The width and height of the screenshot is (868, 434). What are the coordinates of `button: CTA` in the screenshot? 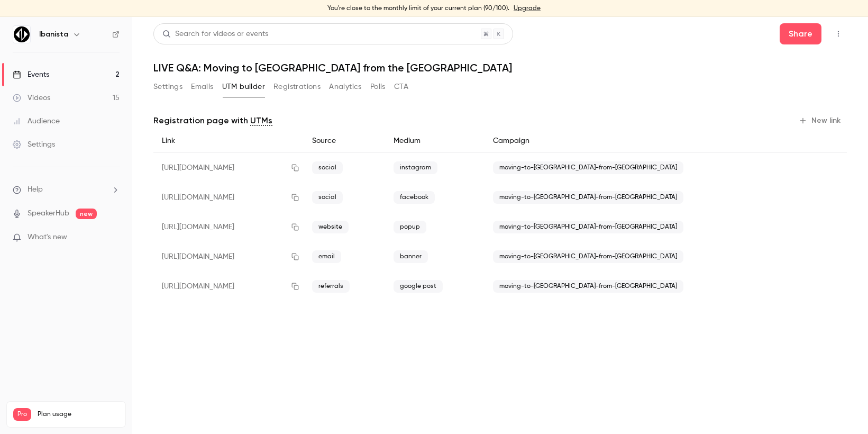 It's located at (401, 87).